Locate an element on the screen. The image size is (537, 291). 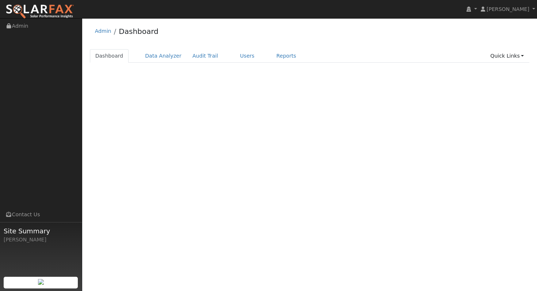
a: Reports is located at coordinates (286, 56).